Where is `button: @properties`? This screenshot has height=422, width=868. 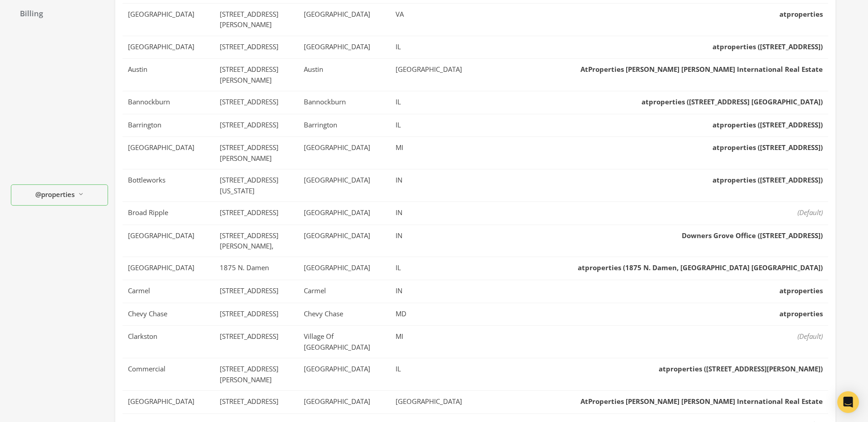 button: @properties is located at coordinates (60, 195).